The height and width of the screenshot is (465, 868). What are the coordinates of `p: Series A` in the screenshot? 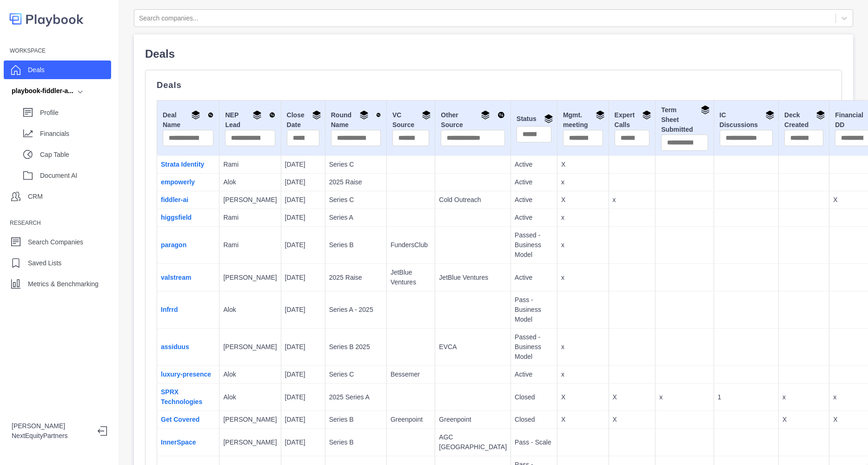 It's located at (356, 218).